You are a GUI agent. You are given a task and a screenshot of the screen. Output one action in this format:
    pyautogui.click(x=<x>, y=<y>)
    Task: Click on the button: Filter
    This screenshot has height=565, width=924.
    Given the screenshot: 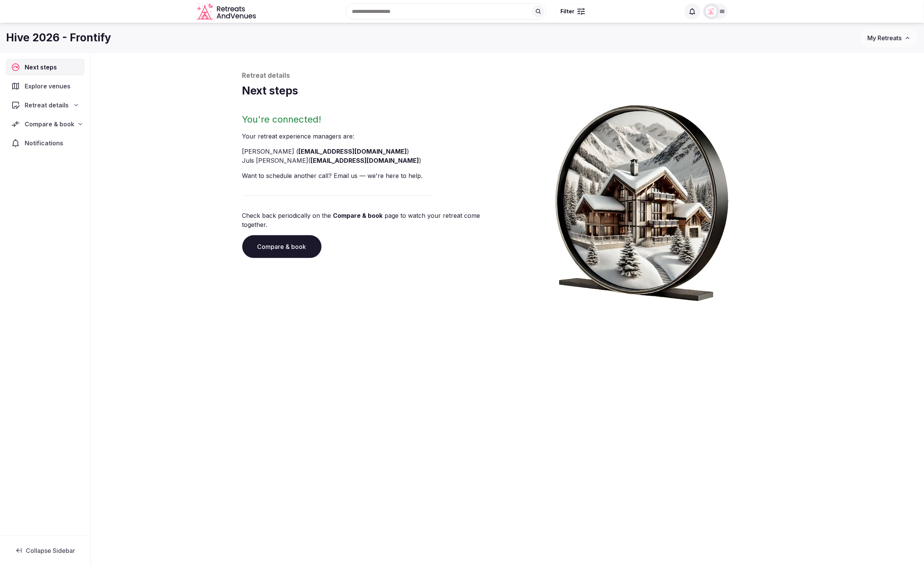 What is the action you would take?
    pyautogui.click(x=573, y=12)
    